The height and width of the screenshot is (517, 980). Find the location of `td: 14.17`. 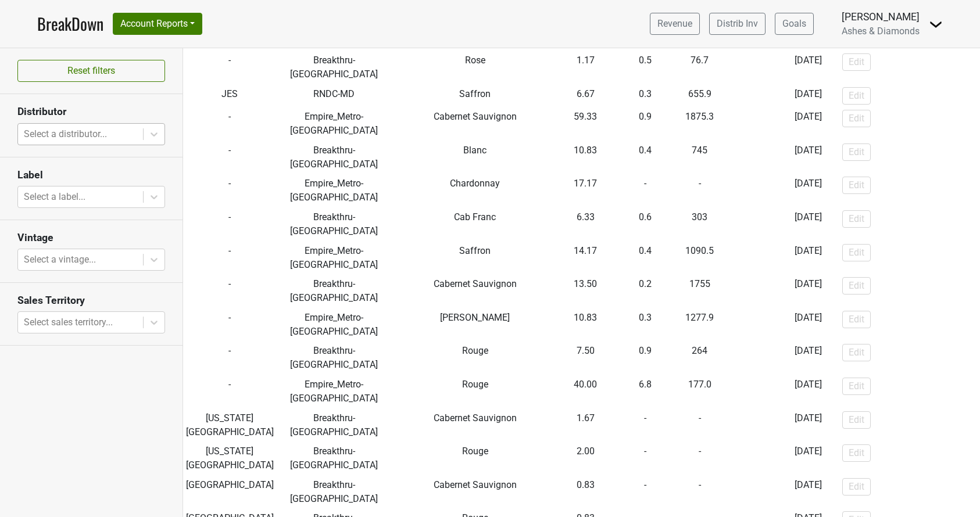

td: 14.17 is located at coordinates (586, 258).